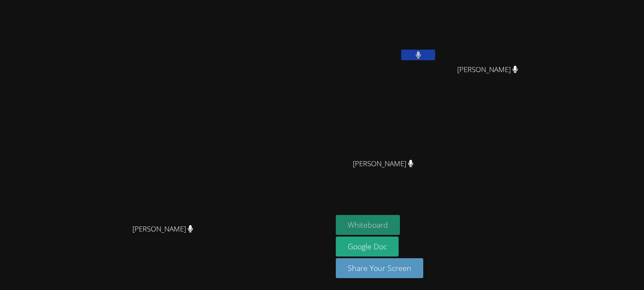  I want to click on button: Share Your Screen, so click(379, 268).